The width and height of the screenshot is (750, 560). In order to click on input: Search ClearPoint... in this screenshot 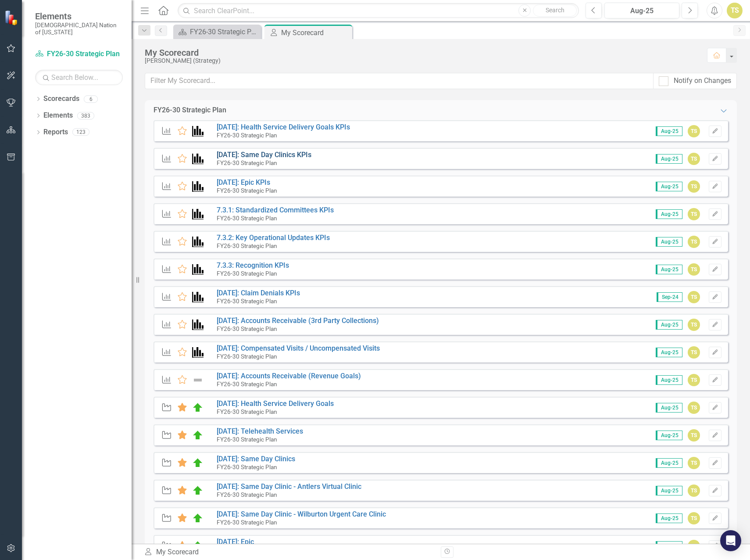, I will do `click(378, 11)`.